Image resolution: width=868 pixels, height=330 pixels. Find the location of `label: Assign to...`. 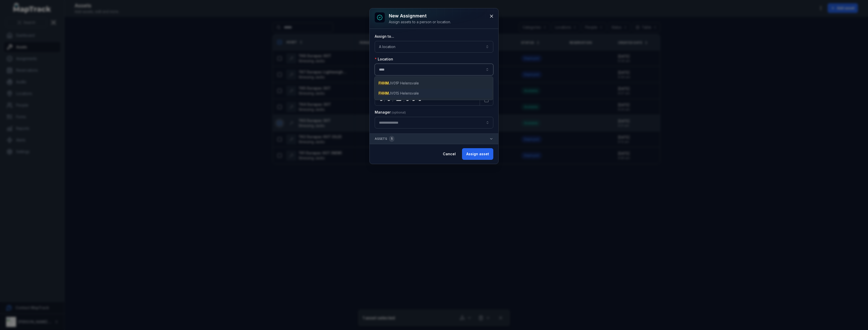

label: Assign to... is located at coordinates (385, 36).